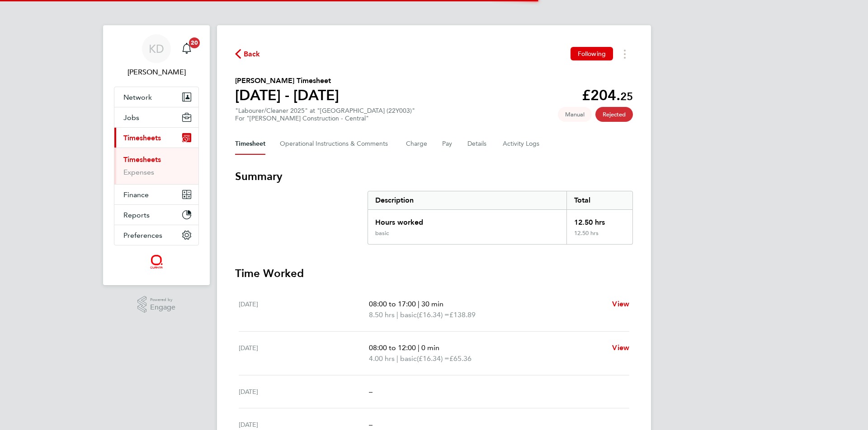 This screenshot has height=430, width=868. What do you see at coordinates (142, 138) in the screenshot?
I see `span: Timesheets` at bounding box center [142, 138].